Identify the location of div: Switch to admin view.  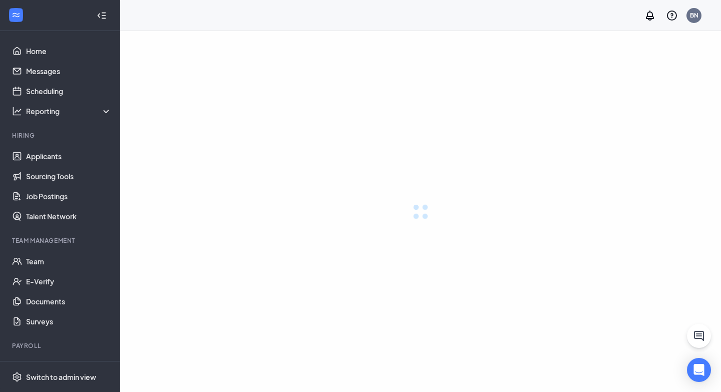
(61, 377).